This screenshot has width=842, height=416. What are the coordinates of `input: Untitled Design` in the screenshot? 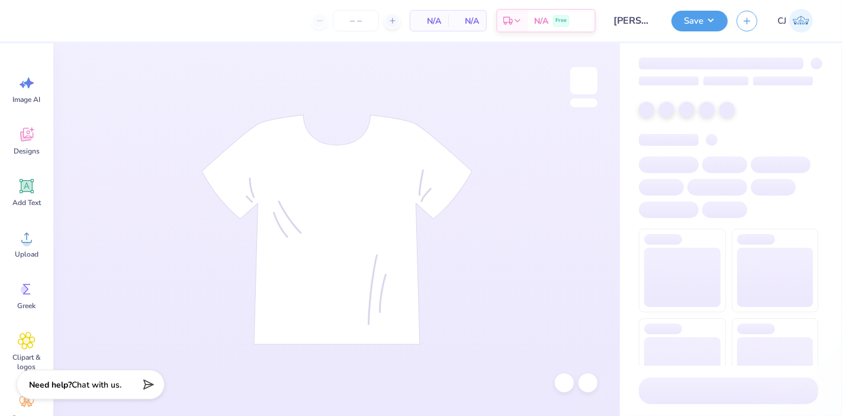 It's located at (634, 21).